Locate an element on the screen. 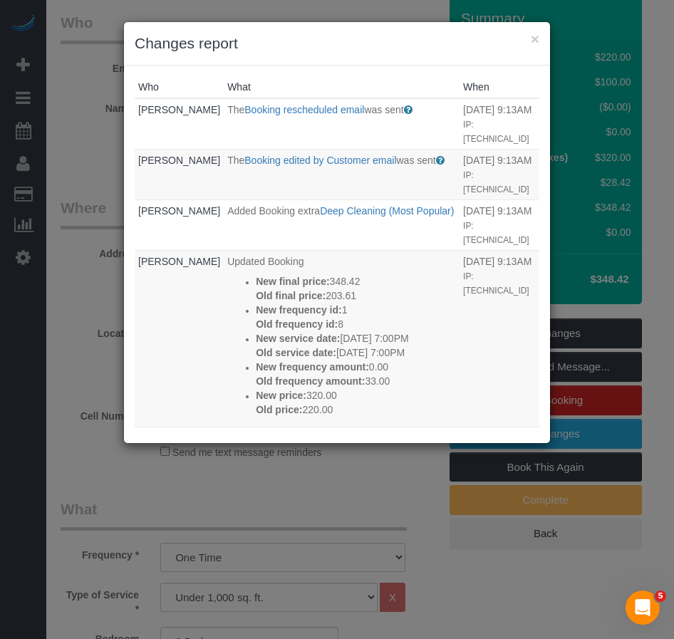 The height and width of the screenshot is (639, 674). strong: Old frequency amount: is located at coordinates (310, 381).